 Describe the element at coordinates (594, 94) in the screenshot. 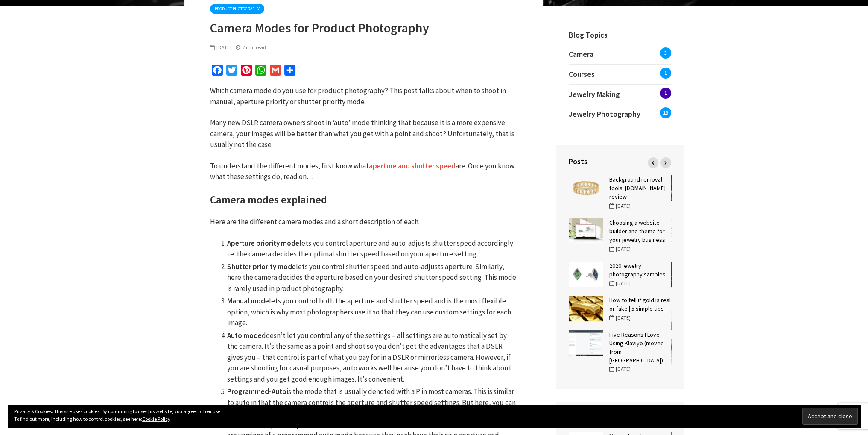

I see `span: Jewelry Making` at that location.